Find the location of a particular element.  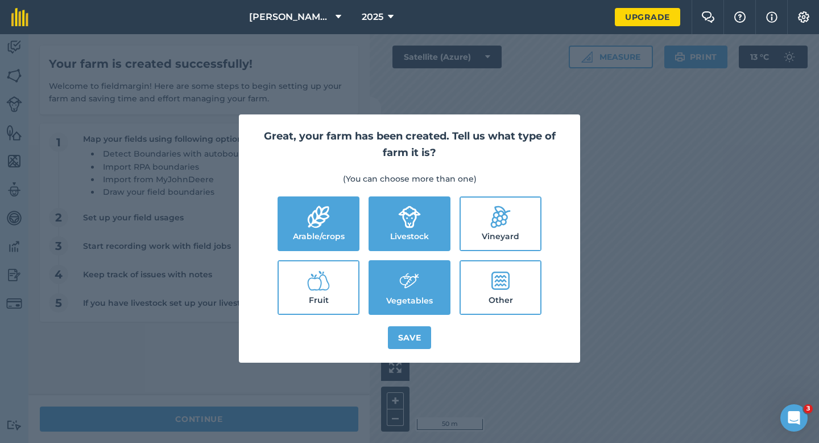

img: Two speech bubbles overlapping with the left bubble in the forefront is located at coordinates (708, 17).